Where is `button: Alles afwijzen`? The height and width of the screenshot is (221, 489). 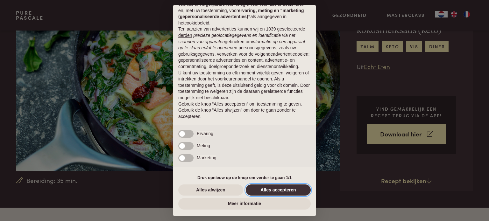 button: Alles afwijzen is located at coordinates (211, 190).